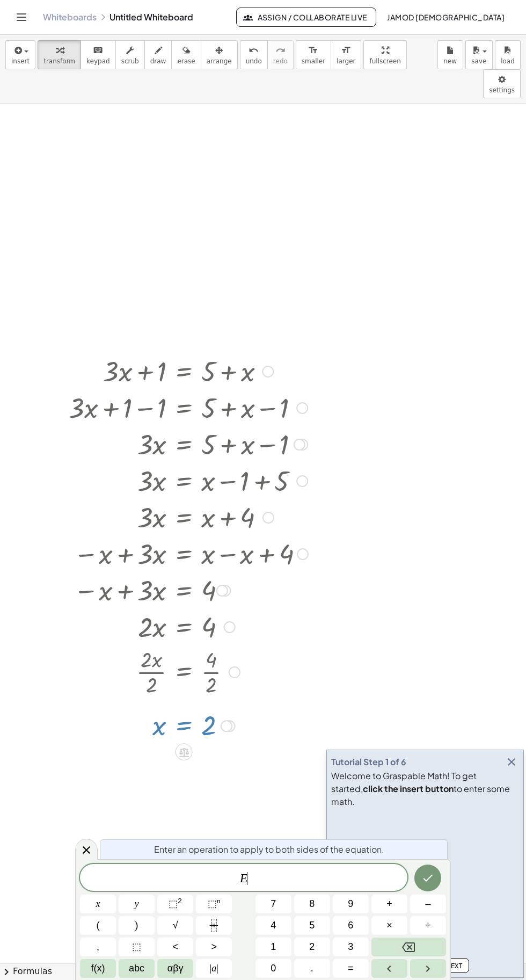 The width and height of the screenshot is (526, 980). Describe the element at coordinates (273, 903) in the screenshot. I see `button: 7` at that location.